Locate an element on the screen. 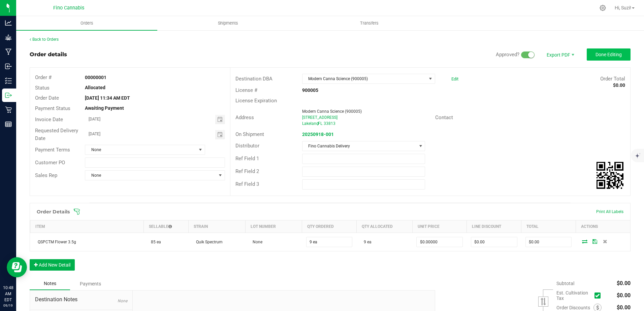 The height and width of the screenshot is (311, 644). strong: Awaiting Payment is located at coordinates (104, 108).